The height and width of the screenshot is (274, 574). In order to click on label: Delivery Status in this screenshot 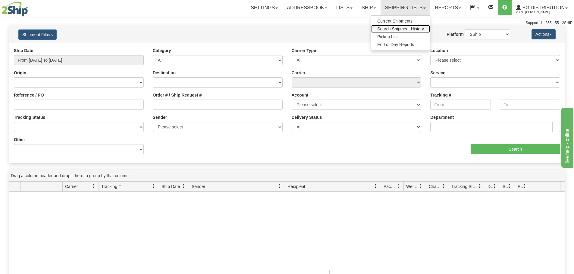, I will do `click(307, 117)`.